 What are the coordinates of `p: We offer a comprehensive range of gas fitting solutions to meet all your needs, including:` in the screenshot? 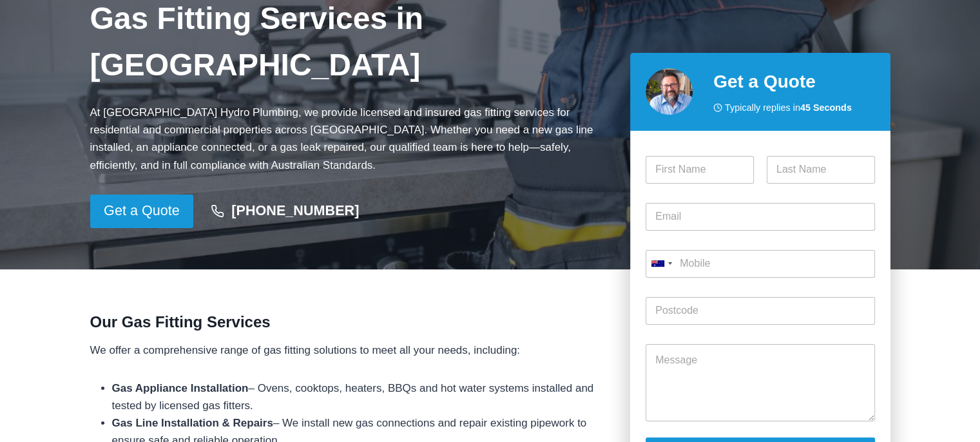 It's located at (349, 350).